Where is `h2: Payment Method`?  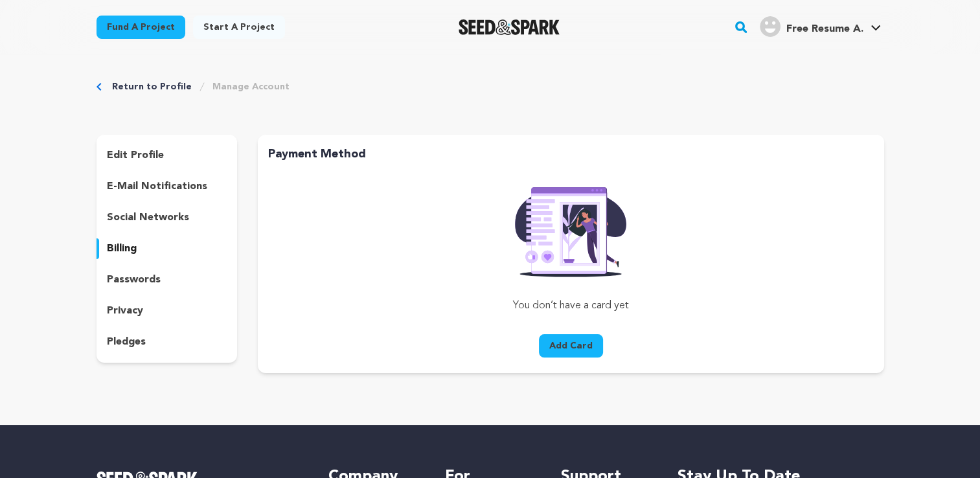
h2: Payment Method is located at coordinates (571, 154).